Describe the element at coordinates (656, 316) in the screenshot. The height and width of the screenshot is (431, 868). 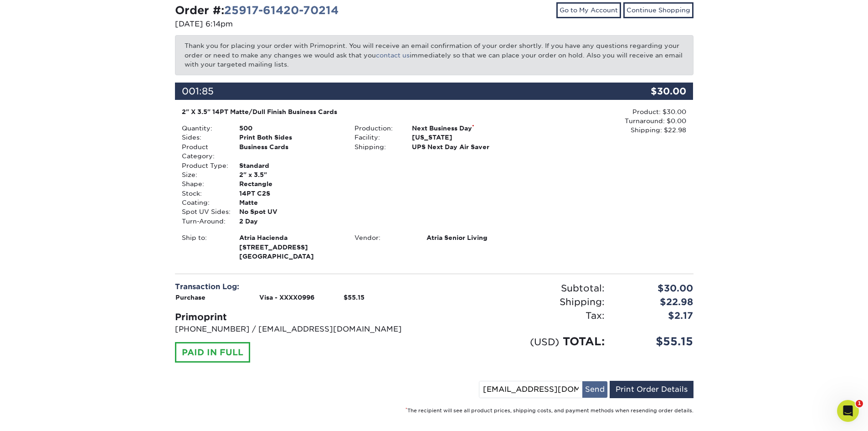
I see `div: $2.17` at that location.